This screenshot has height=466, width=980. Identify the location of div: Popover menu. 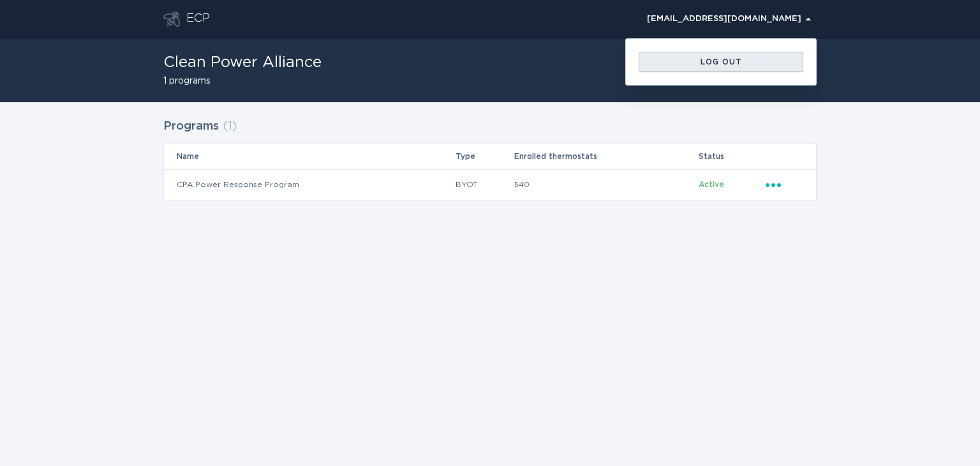
(784, 185).